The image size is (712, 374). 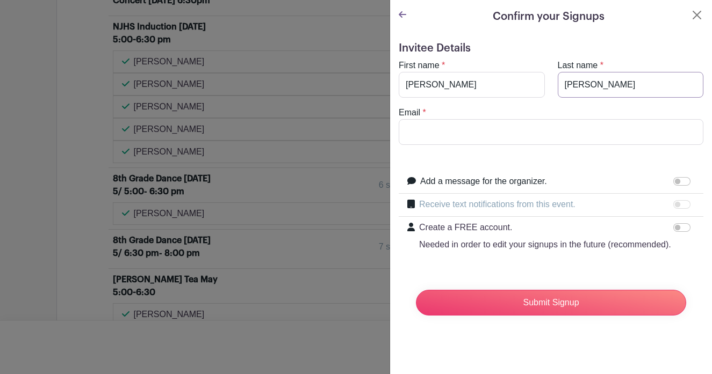 I want to click on label: Last name, so click(x=578, y=66).